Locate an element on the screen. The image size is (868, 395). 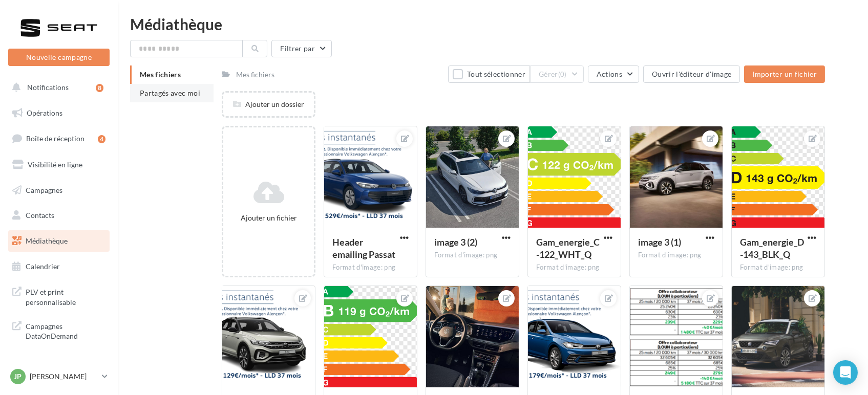
a: Opérations is located at coordinates (59, 113).